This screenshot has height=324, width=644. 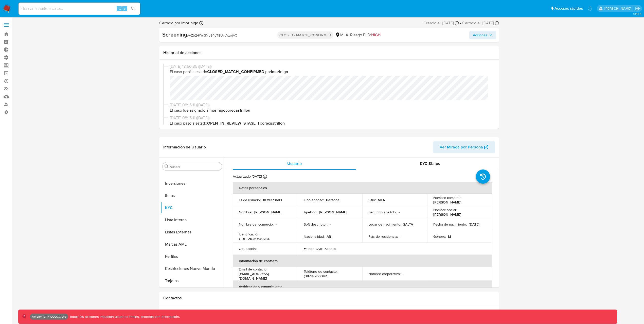 I want to click on input: Buscar usuario o caso..., so click(x=79, y=9).